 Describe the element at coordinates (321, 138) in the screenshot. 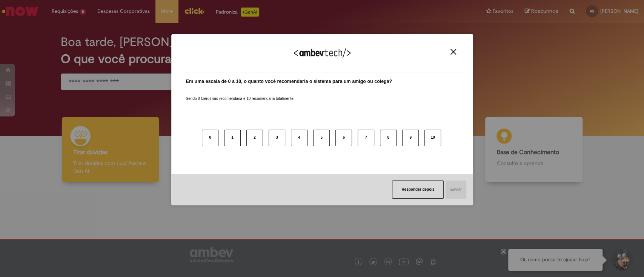

I see `button: 5` at that location.